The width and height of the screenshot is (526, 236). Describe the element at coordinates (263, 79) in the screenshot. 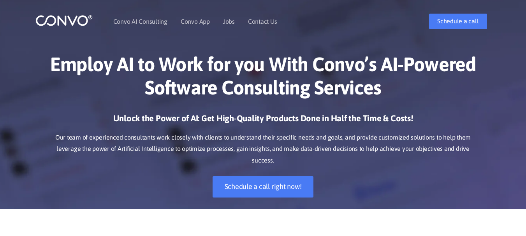

I see `h1: Employ AI to Work for you With Convo’s AI-Powered Software Consulting Services` at that location.